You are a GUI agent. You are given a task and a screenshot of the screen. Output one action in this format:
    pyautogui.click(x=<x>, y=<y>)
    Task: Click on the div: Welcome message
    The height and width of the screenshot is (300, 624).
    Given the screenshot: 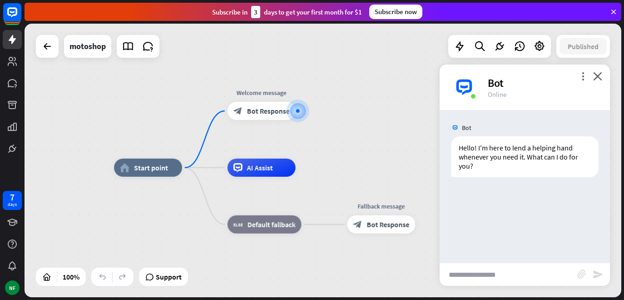 What is the action you would take?
    pyautogui.click(x=261, y=93)
    